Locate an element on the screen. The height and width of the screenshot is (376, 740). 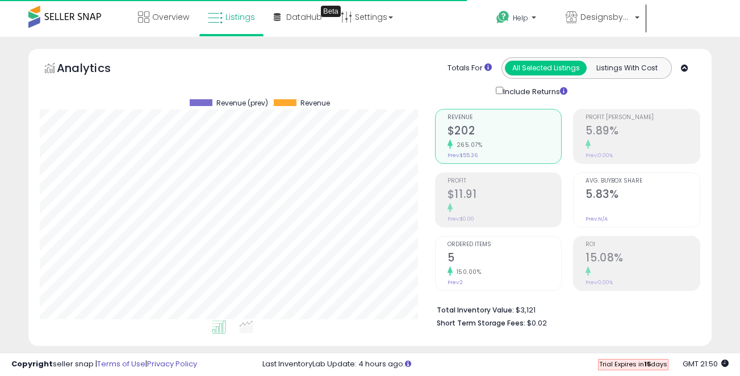
span: Overview is located at coordinates (170, 17).